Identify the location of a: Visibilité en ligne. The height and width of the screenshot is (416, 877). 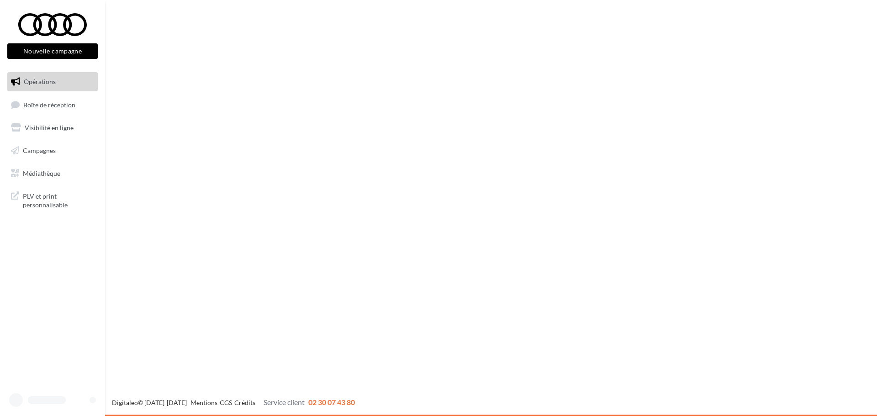
(53, 128).